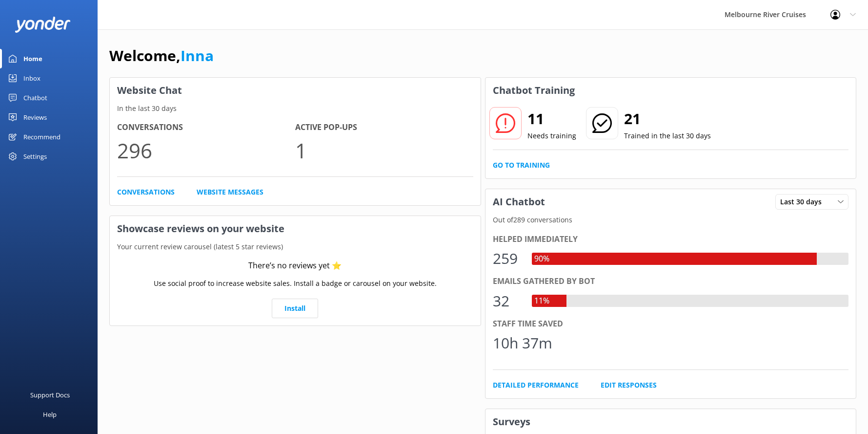  Describe the element at coordinates (384, 127) in the screenshot. I see `h4: Active Pop-ups` at that location.